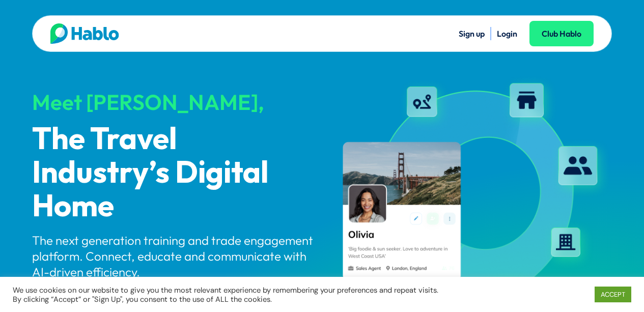 The height and width of the screenshot is (312, 644). I want to click on p: The Travel Industry’s Digital Home, so click(172, 173).